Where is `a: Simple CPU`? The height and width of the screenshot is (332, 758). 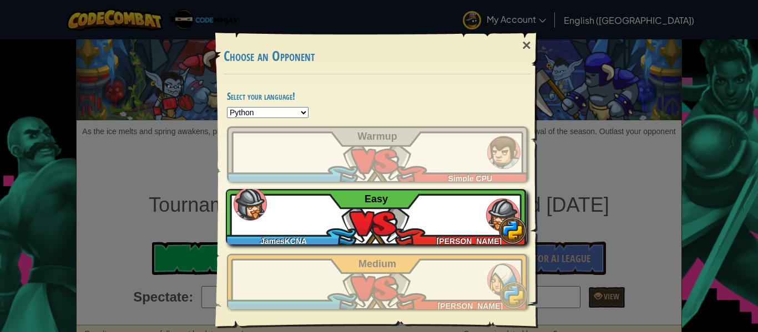 a: Simple CPU is located at coordinates (377, 154).